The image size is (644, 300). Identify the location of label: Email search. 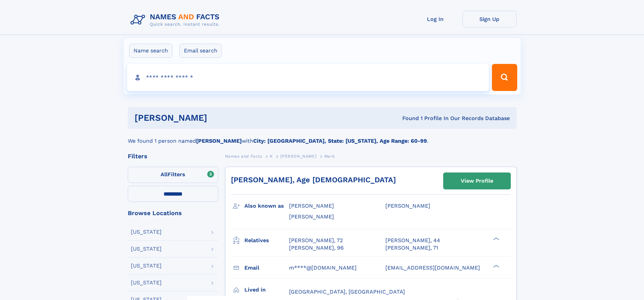
(200, 51).